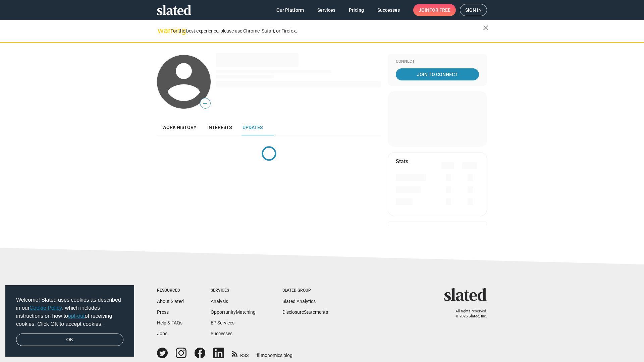 Image resolution: width=644 pixels, height=362 pixels. Describe the element at coordinates (70, 312) in the screenshot. I see `span: Welcome! Slated uses cookies as described in our , which includes instructions on how to of recei...` at that location.